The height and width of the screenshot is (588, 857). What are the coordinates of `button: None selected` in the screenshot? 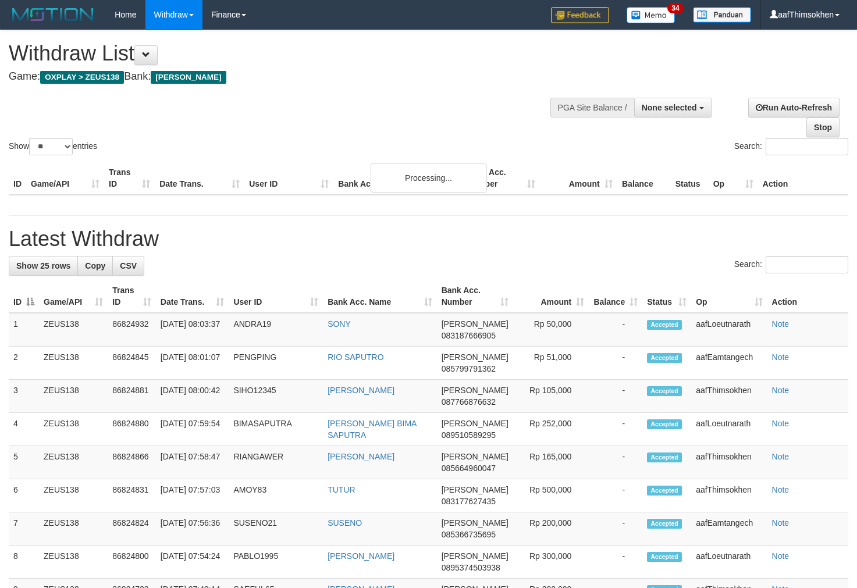 It's located at (673, 108).